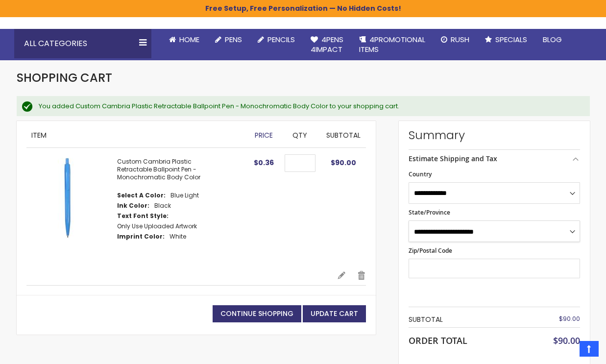  Describe the element at coordinates (460, 39) in the screenshot. I see `span: Rush` at that location.